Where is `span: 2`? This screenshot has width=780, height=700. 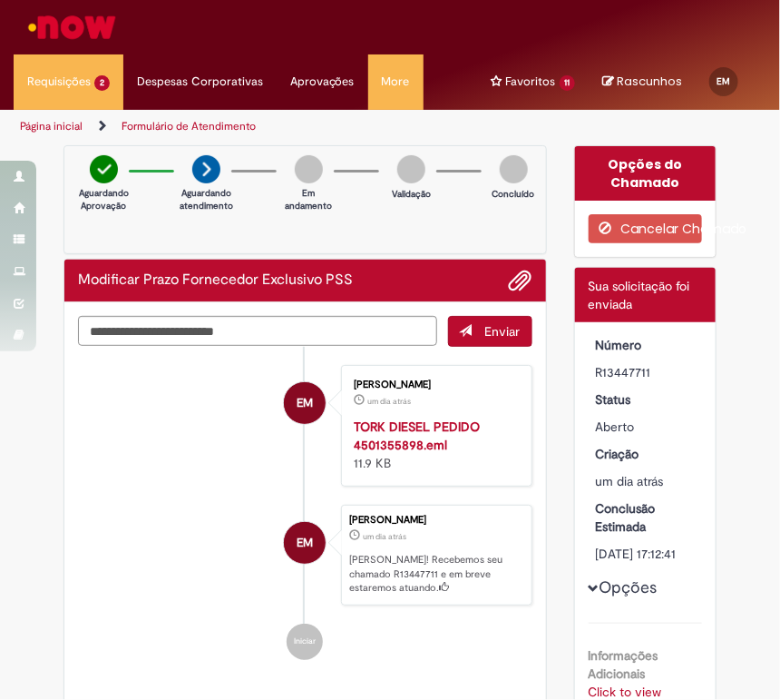
span: 2 is located at coordinates (101, 83).